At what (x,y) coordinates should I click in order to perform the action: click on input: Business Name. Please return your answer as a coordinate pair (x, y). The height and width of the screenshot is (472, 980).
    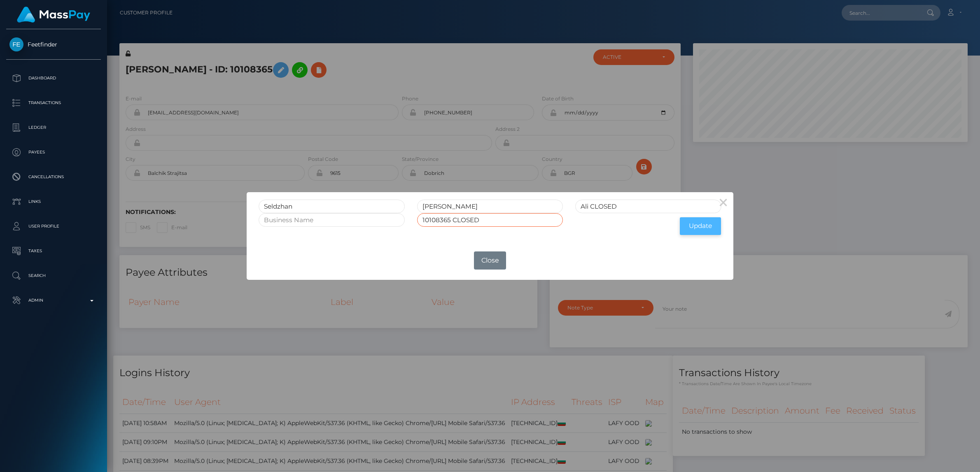
    Looking at the image, I should click on (332, 220).